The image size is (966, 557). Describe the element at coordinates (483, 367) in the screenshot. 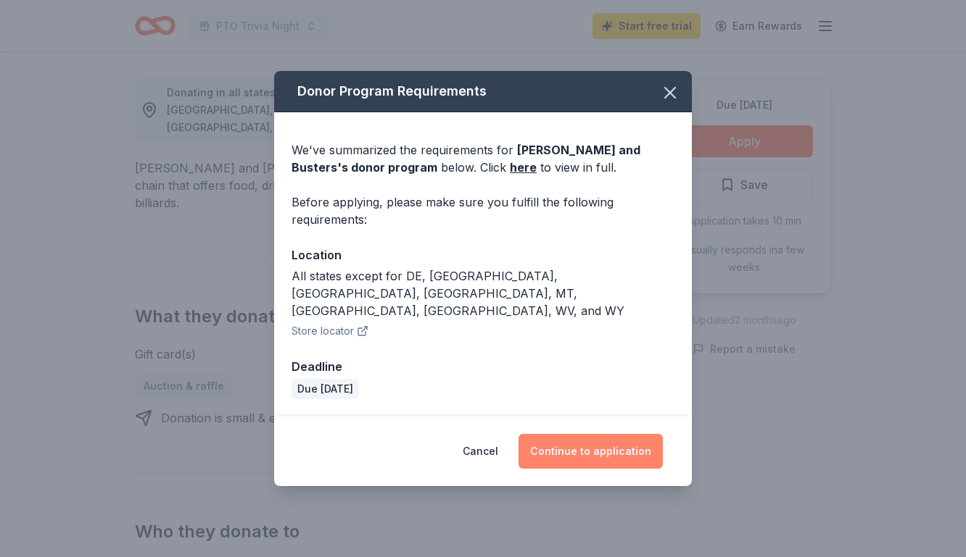

I see `div: Deadline` at that location.